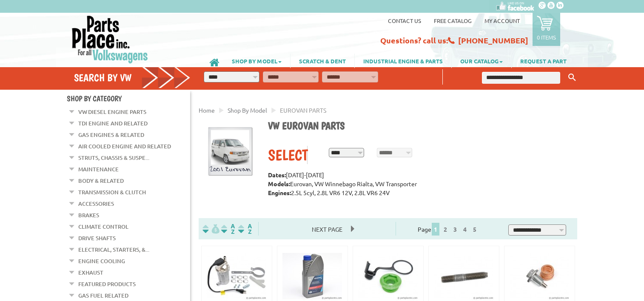 Image resolution: width=644 pixels, height=301 pixels. What do you see at coordinates (544, 61) in the screenshot?
I see `a: REQUEST A PART` at bounding box center [544, 61].